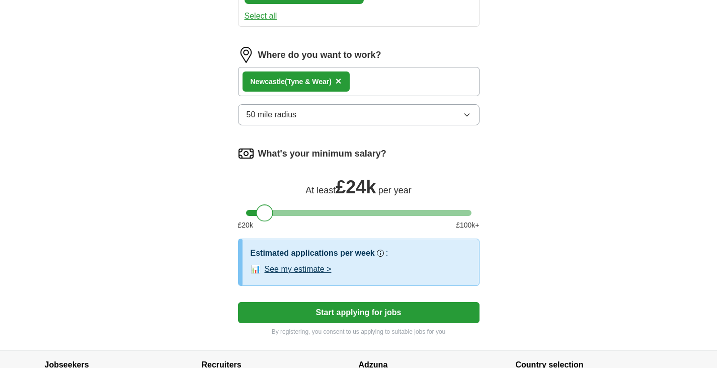 Image resolution: width=717 pixels, height=368 pixels. What do you see at coordinates (272, 115) in the screenshot?
I see `span: 50 mile radius` at bounding box center [272, 115].